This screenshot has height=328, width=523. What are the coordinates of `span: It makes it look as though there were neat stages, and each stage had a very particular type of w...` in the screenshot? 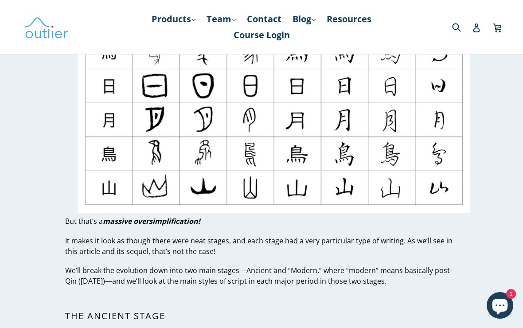 It's located at (259, 246).